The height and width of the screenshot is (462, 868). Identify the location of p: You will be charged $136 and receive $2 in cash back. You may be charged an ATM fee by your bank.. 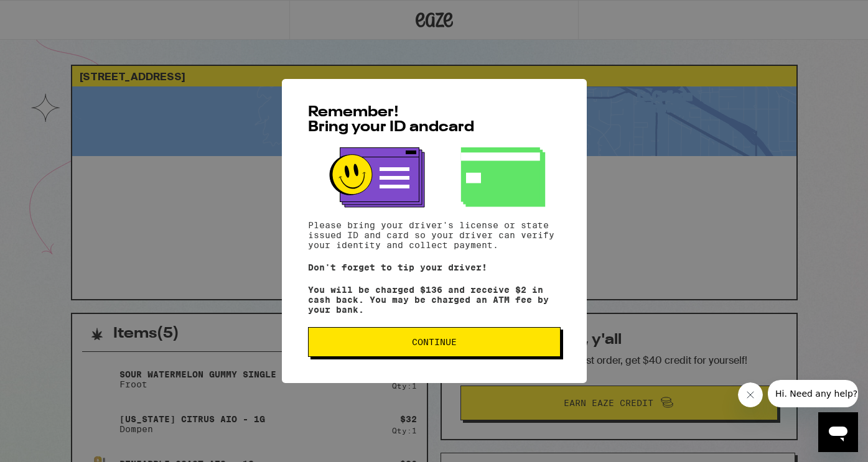
(434, 300).